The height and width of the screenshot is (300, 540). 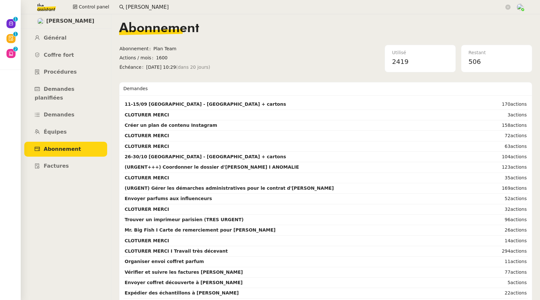 What do you see at coordinates (60, 72) in the screenshot?
I see `span: Procédures` at bounding box center [60, 72].